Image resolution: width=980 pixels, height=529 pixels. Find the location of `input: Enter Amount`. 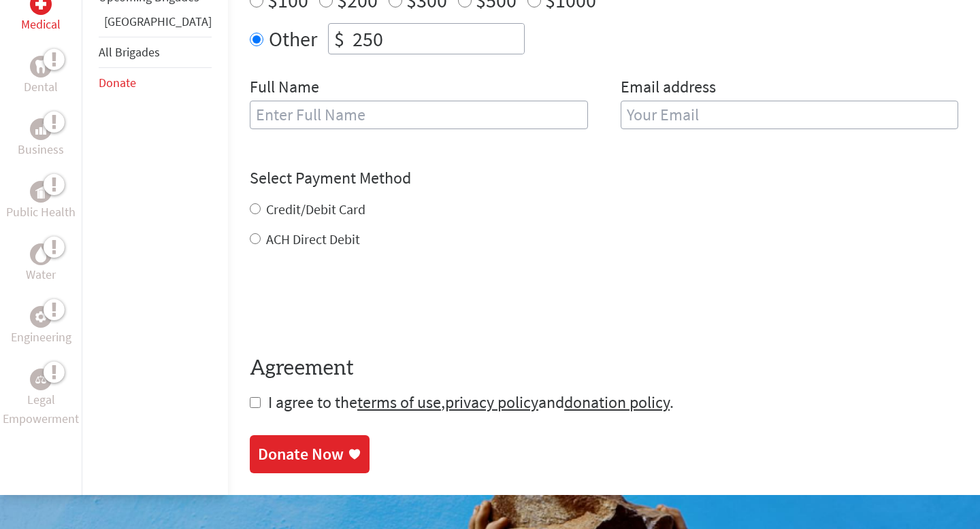

input: Enter Amount is located at coordinates (437, 39).